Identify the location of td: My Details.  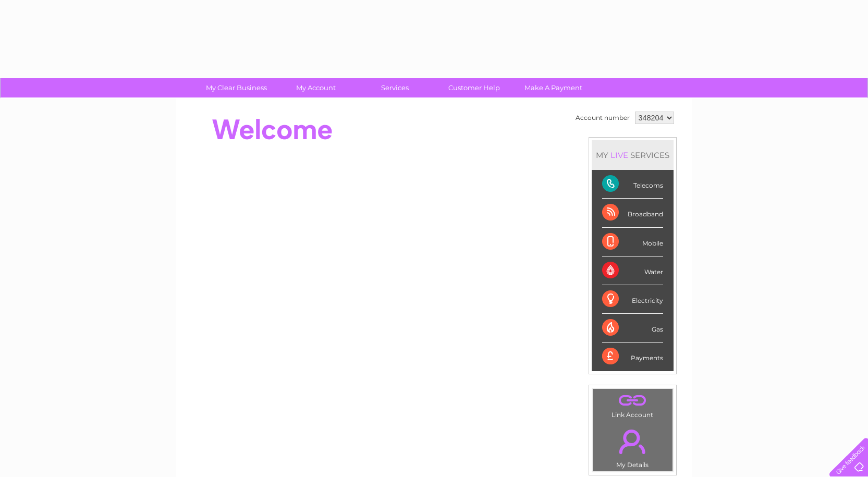
(632, 446).